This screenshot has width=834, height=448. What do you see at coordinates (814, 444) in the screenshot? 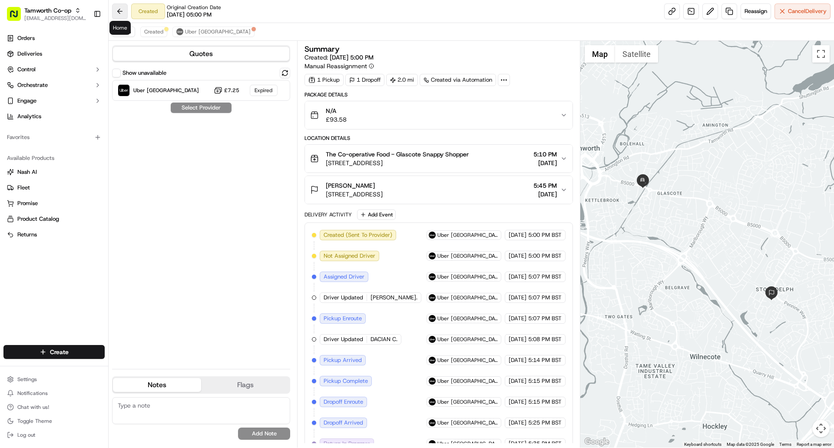
I see `a: Report a map error` at bounding box center [814, 444].